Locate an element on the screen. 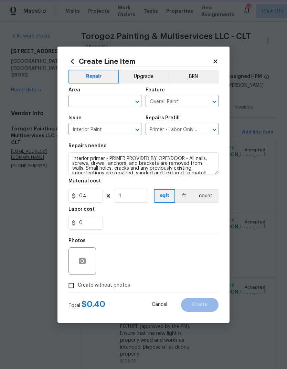 This screenshot has width=287, height=369. h5: Repairs needed is located at coordinates (87, 146).